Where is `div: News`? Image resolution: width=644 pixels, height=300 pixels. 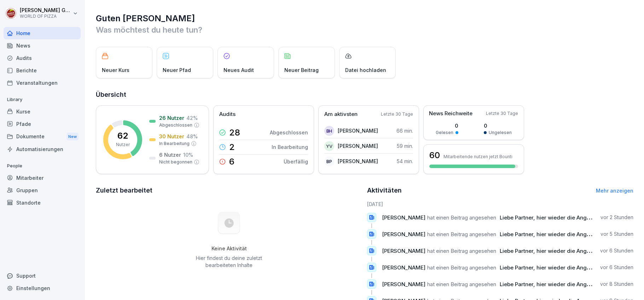 div: News is located at coordinates (42, 45).